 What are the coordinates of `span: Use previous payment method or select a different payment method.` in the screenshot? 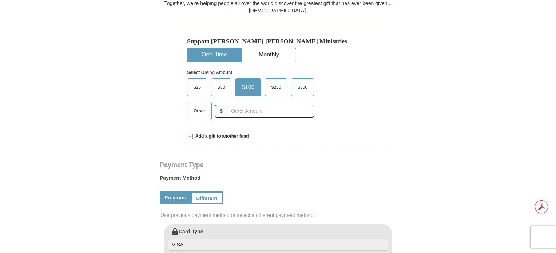 It's located at (279, 215).